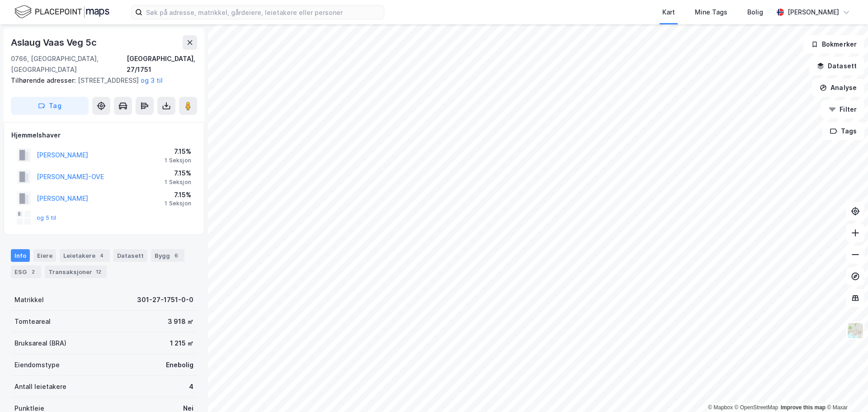 The width and height of the screenshot is (868, 412). I want to click on div: Enebolig, so click(179, 365).